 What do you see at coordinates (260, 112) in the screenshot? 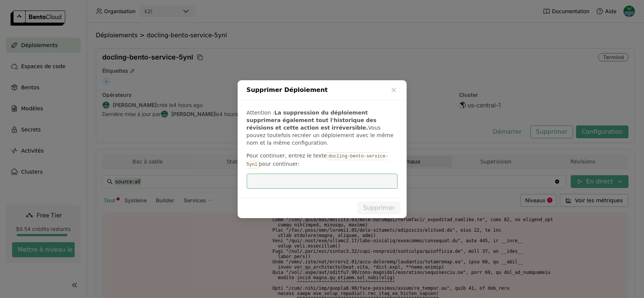
I see `span: Attention :` at bounding box center [260, 112].